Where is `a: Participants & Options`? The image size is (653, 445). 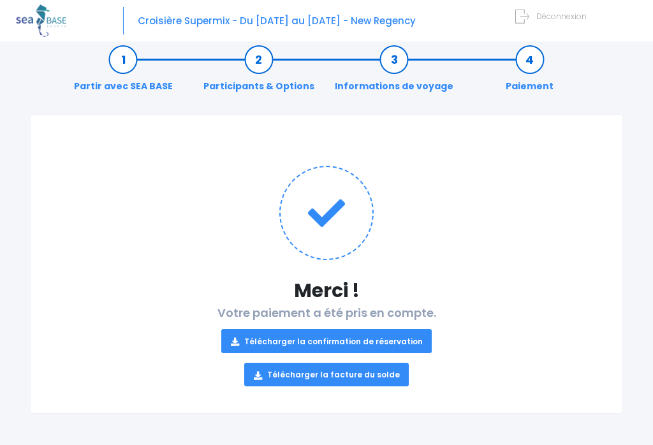
a: Participants & Options is located at coordinates (259, 73).